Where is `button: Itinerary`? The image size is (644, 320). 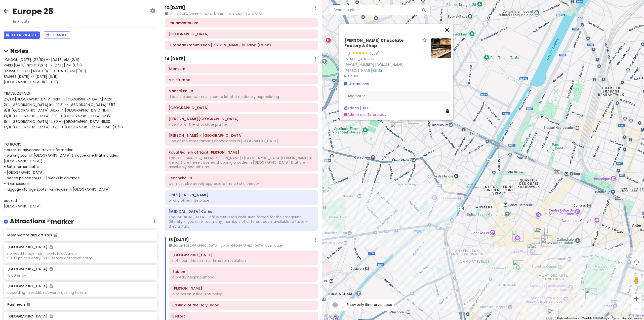
button: Itinerary is located at coordinates (22, 35).